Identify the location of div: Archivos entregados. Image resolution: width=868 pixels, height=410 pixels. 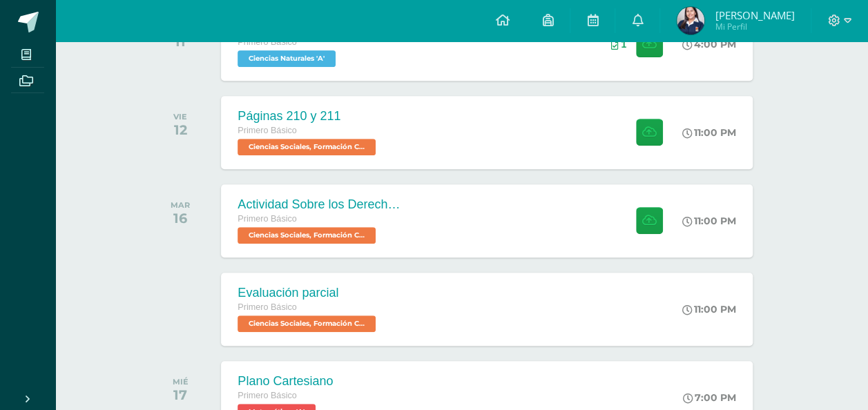
(618, 44).